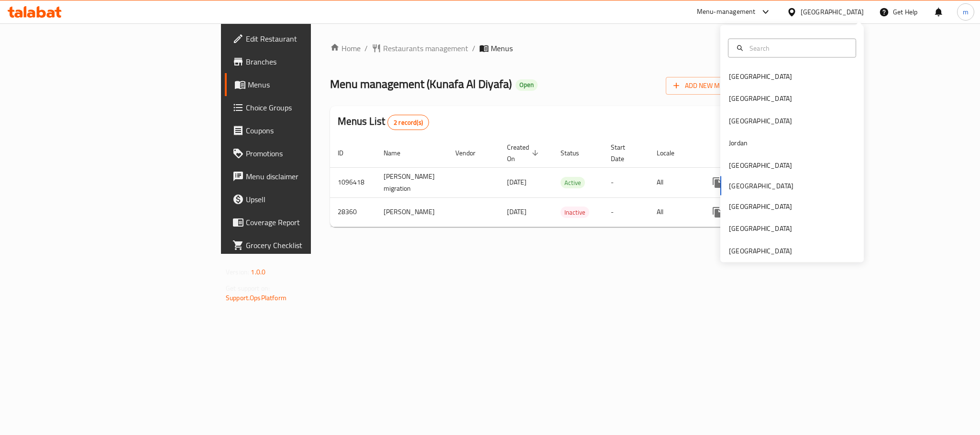  I want to click on span: Add New Menu, so click(702, 86).